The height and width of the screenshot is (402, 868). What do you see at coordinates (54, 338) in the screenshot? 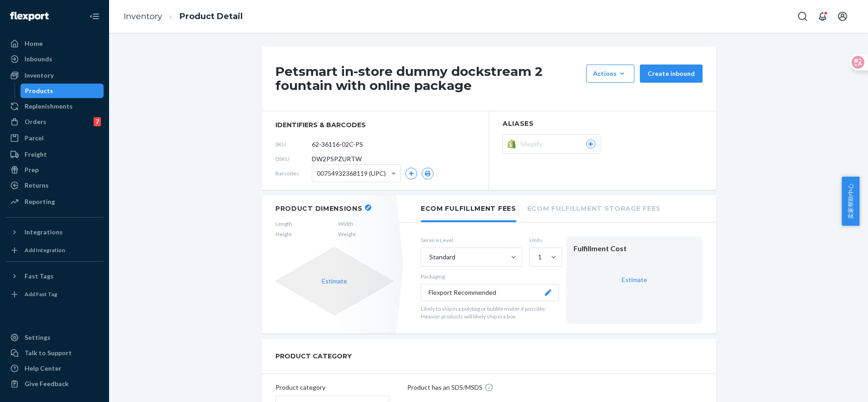
I see `a: Settings` at bounding box center [54, 338].